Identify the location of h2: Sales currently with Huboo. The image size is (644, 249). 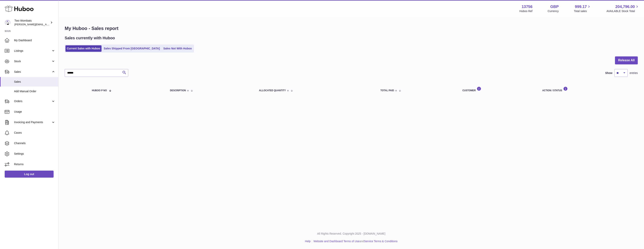
(90, 38).